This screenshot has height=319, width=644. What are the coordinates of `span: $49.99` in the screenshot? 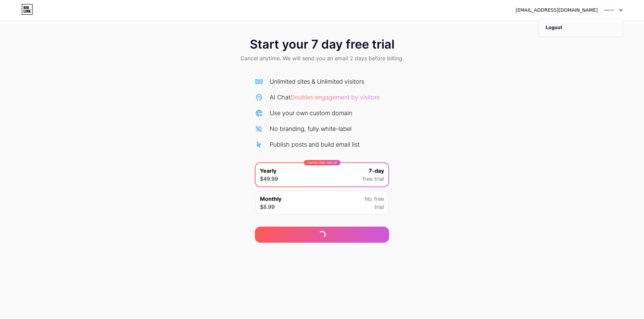 It's located at (269, 179).